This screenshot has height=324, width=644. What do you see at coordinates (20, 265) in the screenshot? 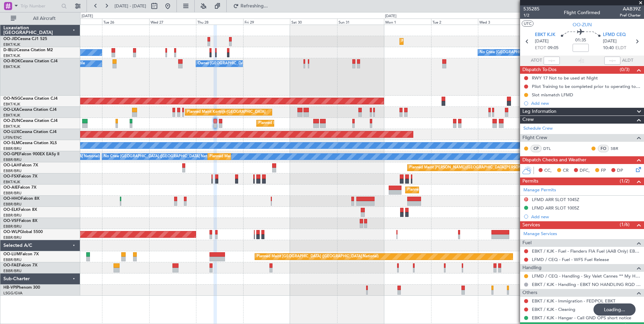
I see `a: OO-FAEFalcon 7X` at bounding box center [20, 265].